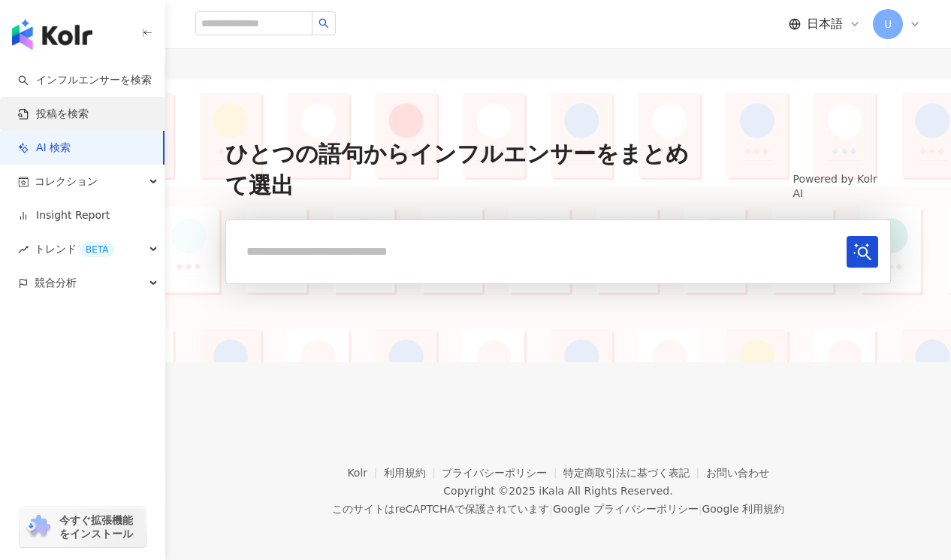 Image resolution: width=951 pixels, height=560 pixels. What do you see at coordinates (626, 509) in the screenshot?
I see `a: Google プライバシーポリシー` at bounding box center [626, 509].